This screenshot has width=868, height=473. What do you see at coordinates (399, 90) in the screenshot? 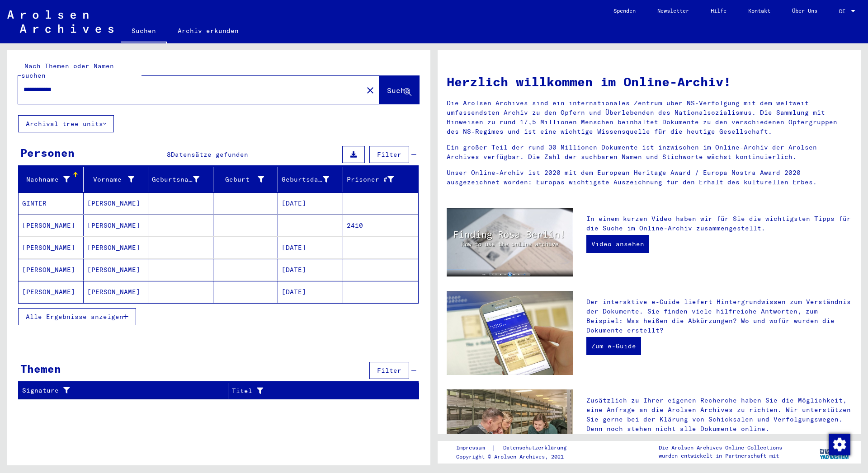
I see `button: Suche` at bounding box center [399, 90].